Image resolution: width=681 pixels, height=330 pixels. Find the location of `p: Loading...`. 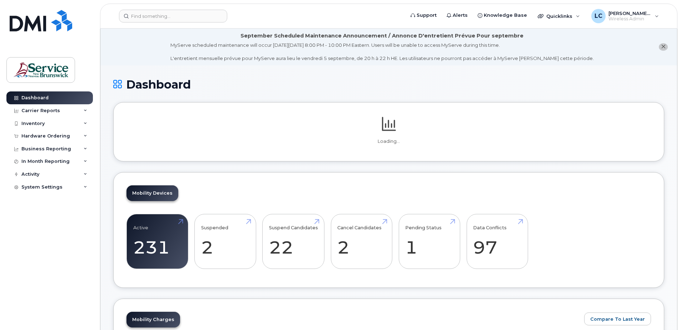

p: Loading... is located at coordinates (389, 142).